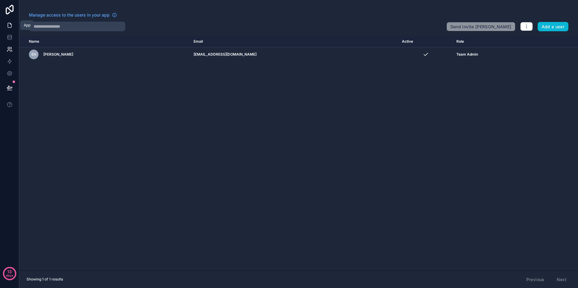 The width and height of the screenshot is (578, 288). I want to click on span: Team Admin, so click(467, 54).